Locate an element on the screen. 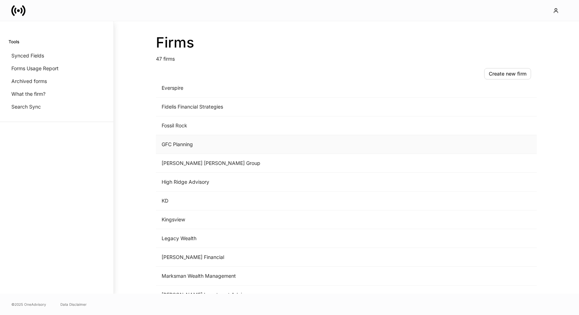 The height and width of the screenshot is (315, 579). td: Legacy Wealth is located at coordinates (287, 239).